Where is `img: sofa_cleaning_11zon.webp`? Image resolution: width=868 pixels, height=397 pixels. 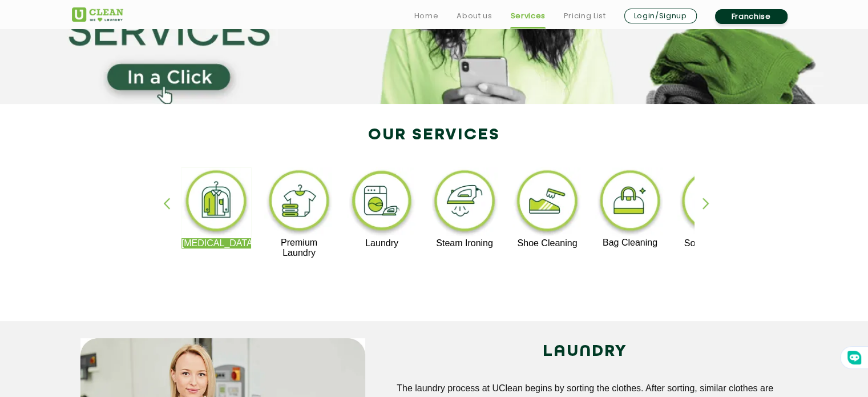
img: sofa_cleaning_11zon.webp is located at coordinates (712, 203).